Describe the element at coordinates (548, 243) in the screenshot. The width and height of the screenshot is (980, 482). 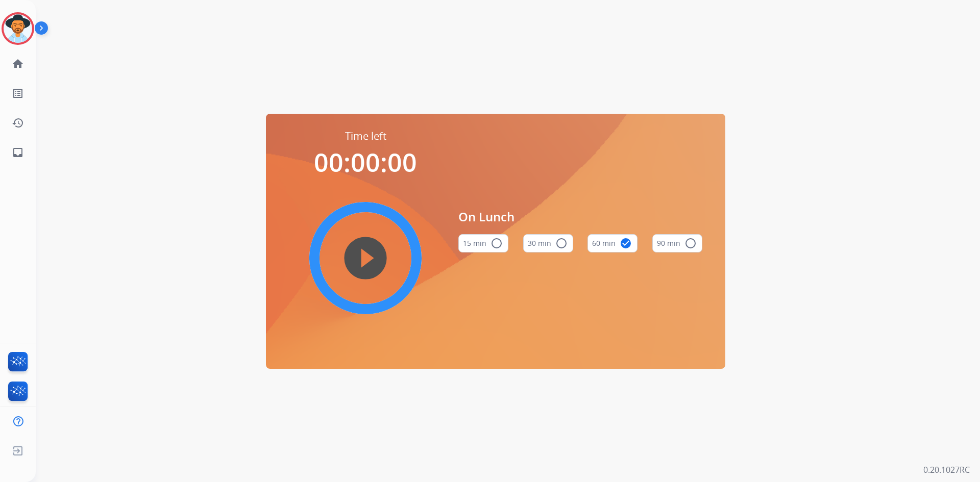
I see `button: 30 min` at that location.